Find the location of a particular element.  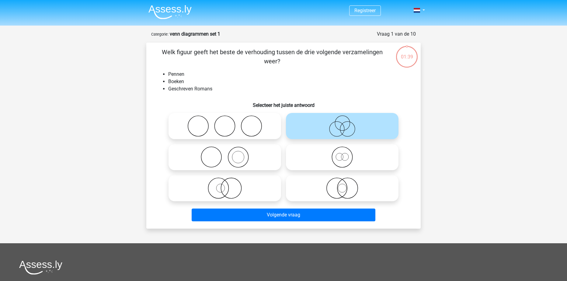

li: Pennen is located at coordinates (290, 74).